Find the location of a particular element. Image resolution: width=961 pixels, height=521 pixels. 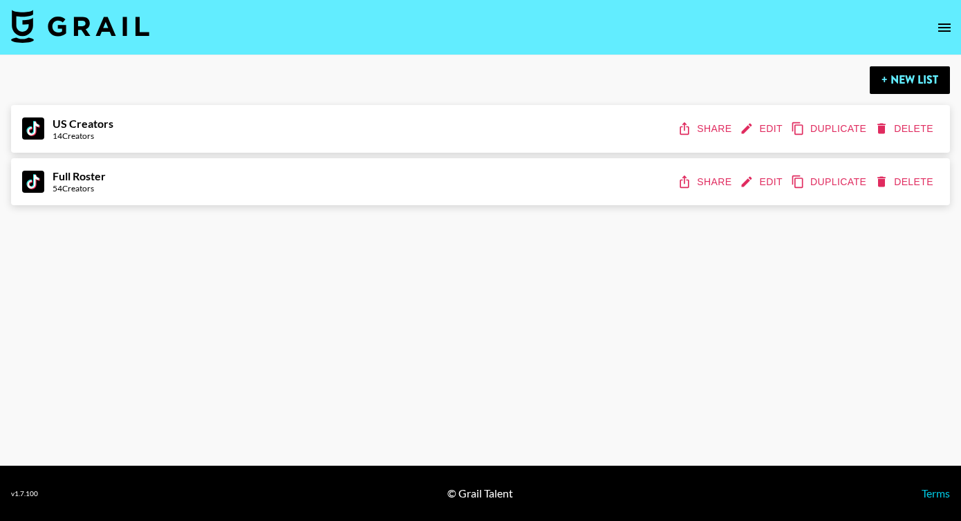

button: + New List is located at coordinates (910, 80).